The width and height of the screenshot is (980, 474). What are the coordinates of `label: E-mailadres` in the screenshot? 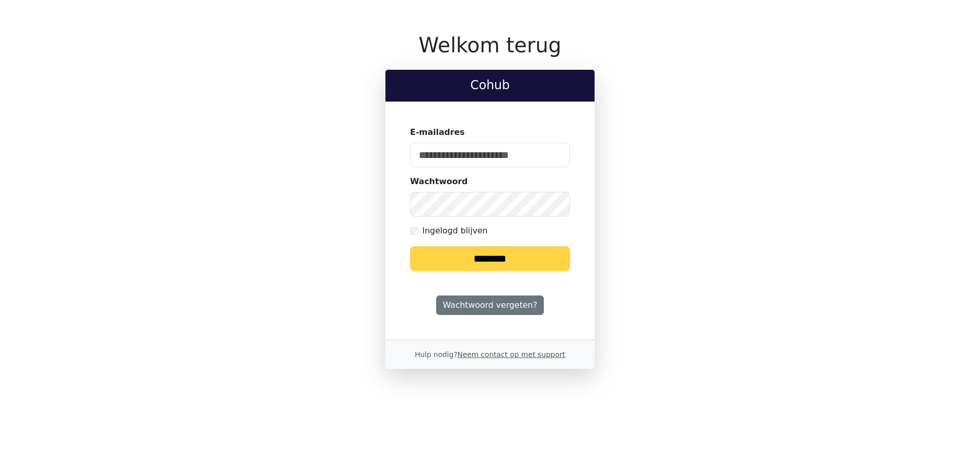 It's located at (437, 132).